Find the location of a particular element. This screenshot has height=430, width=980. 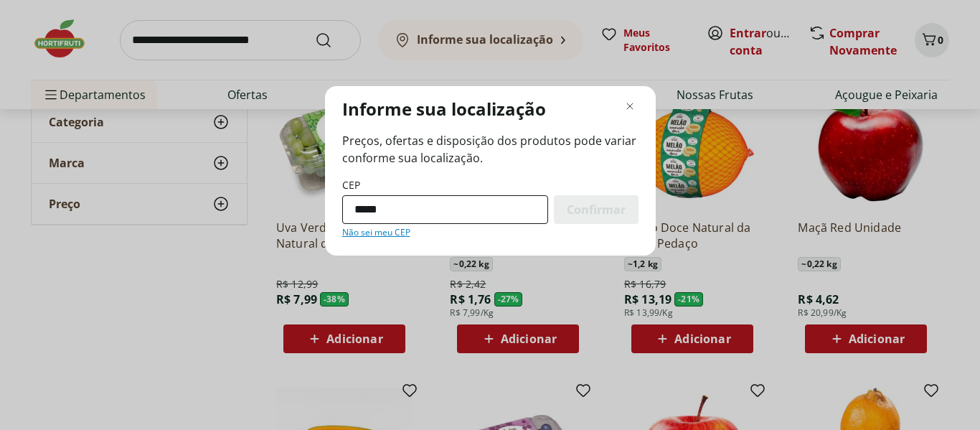

p: Informe sua localização is located at coordinates (444, 109).